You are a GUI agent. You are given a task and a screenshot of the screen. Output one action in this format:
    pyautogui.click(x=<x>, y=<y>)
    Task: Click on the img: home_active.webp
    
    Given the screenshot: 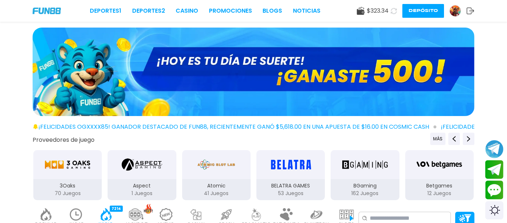 What is the action you would take?
    pyautogui.click(x=106, y=214)
    